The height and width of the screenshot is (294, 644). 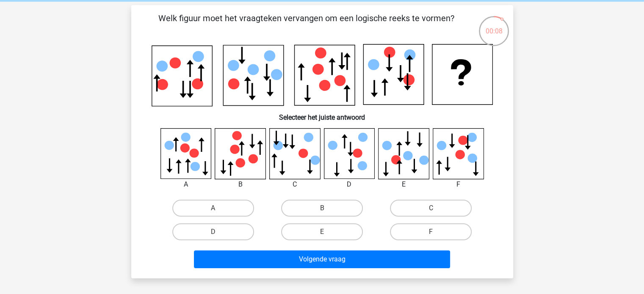 What do you see at coordinates (186, 185) in the screenshot?
I see `div: A` at bounding box center [186, 185].